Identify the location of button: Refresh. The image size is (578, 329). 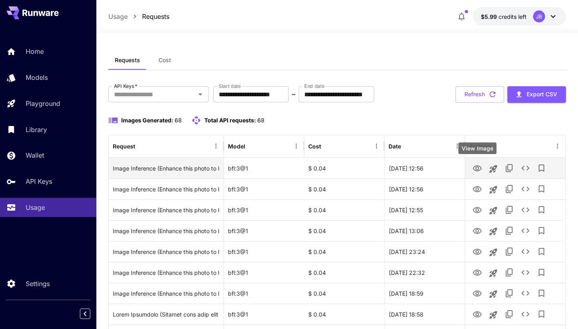
(479, 94).